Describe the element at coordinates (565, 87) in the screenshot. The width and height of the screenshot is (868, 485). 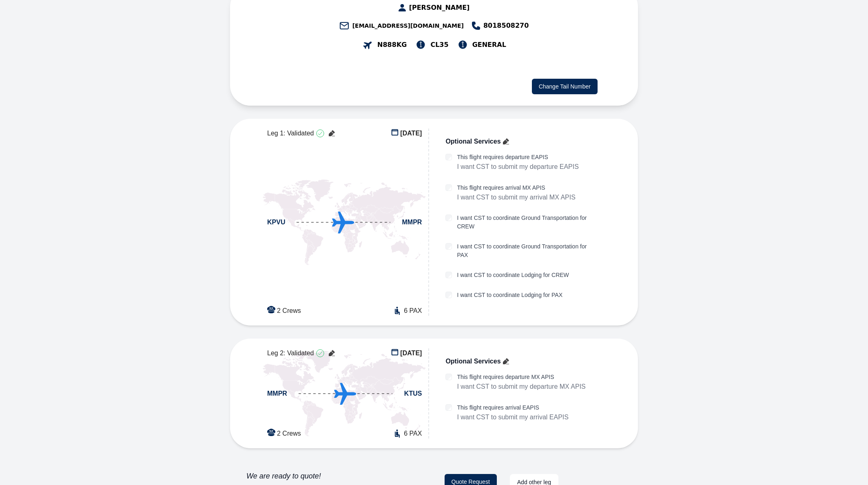
I see `button: Change Tail Number` at that location.